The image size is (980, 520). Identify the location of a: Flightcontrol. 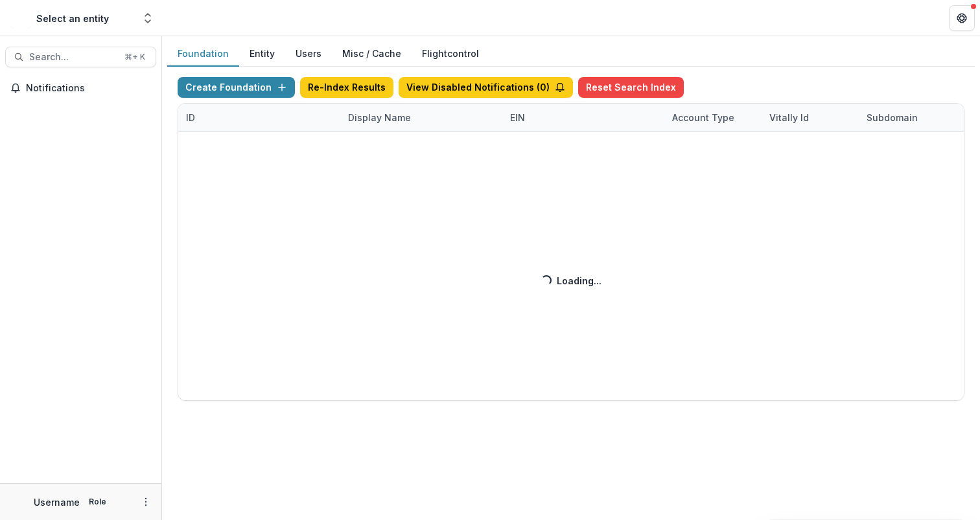
(450, 53).